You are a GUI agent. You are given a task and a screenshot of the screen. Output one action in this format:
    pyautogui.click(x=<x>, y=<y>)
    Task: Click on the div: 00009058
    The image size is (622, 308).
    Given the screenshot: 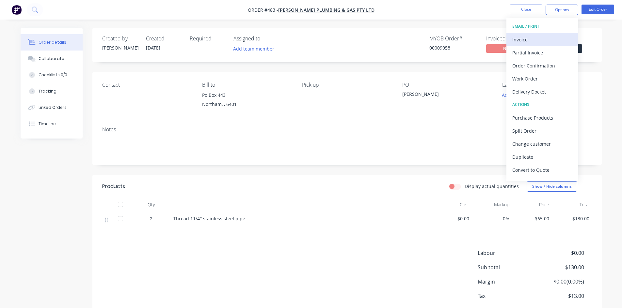 What is the action you would take?
    pyautogui.click(x=454, y=48)
    